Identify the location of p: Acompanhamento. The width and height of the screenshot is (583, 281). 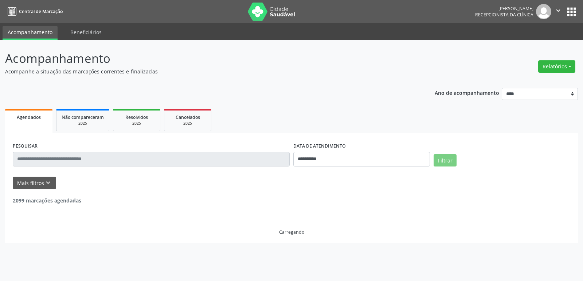
(205, 59).